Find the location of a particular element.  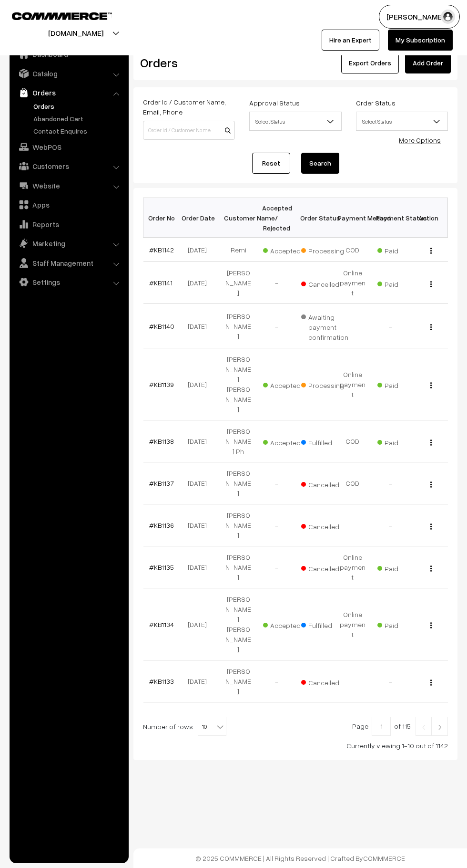

div: Currently viewing 1-10 out of 1142 is located at coordinates (296, 745).